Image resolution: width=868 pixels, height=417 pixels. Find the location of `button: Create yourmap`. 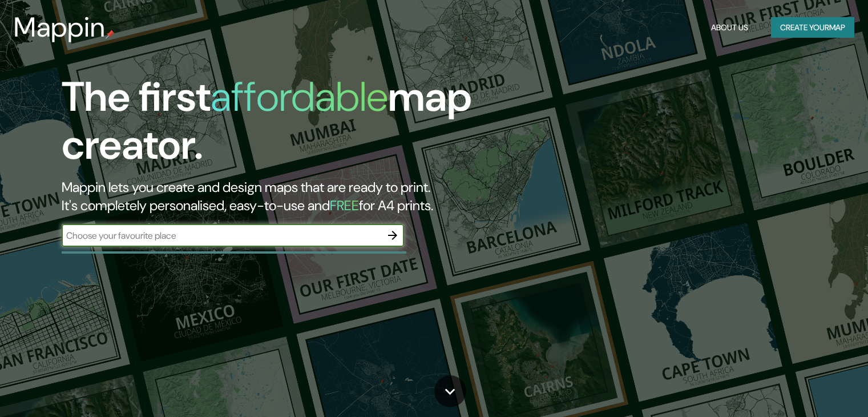

button: Create yourmap is located at coordinates (813, 28).